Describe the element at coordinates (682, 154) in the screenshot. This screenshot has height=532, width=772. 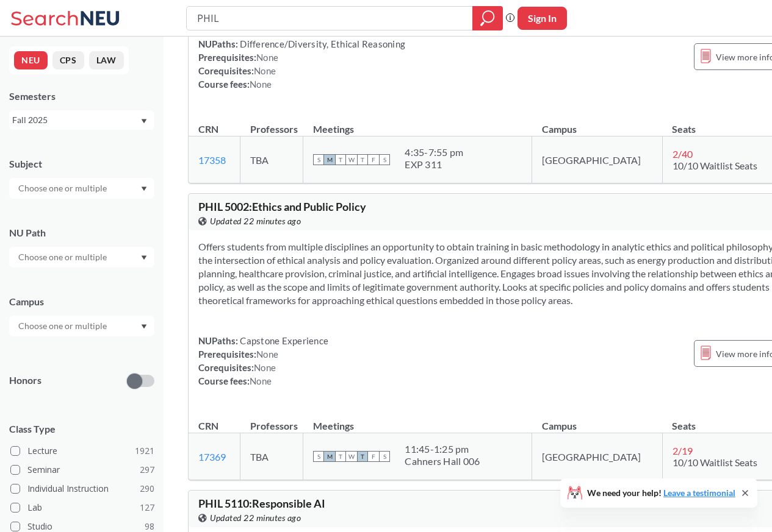
I see `span: 2 / 40` at that location.